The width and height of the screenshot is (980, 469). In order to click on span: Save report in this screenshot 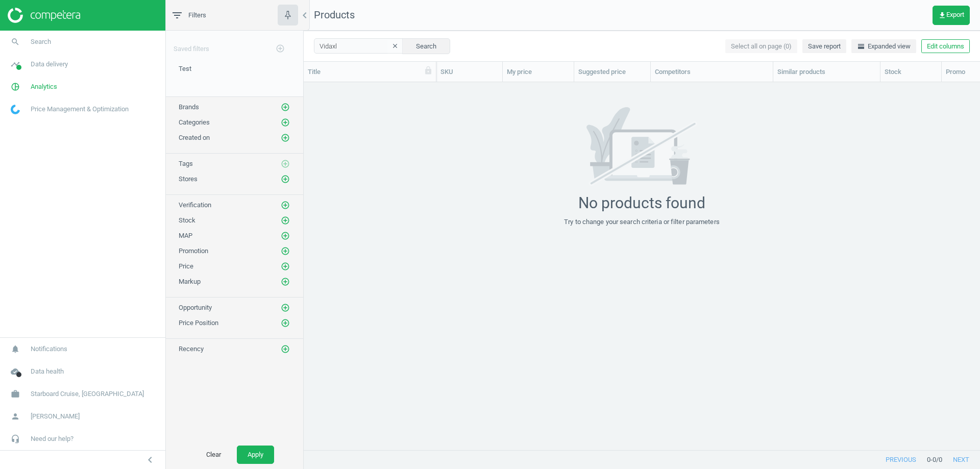, I will do `click(825, 47)`.